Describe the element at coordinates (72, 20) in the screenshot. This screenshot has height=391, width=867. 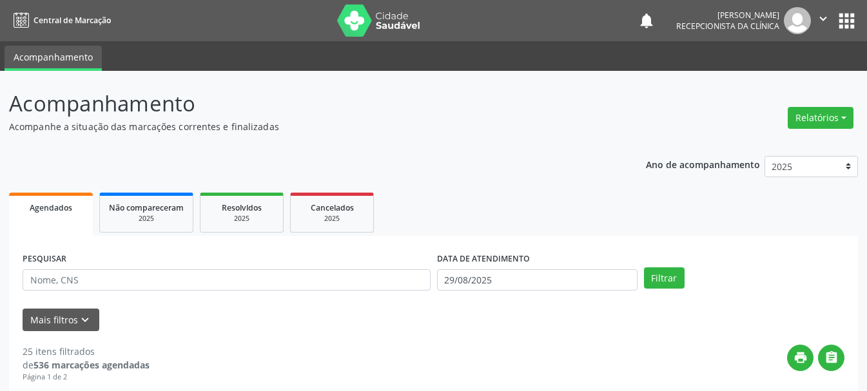
I see `span: Central de Marcação` at that location.